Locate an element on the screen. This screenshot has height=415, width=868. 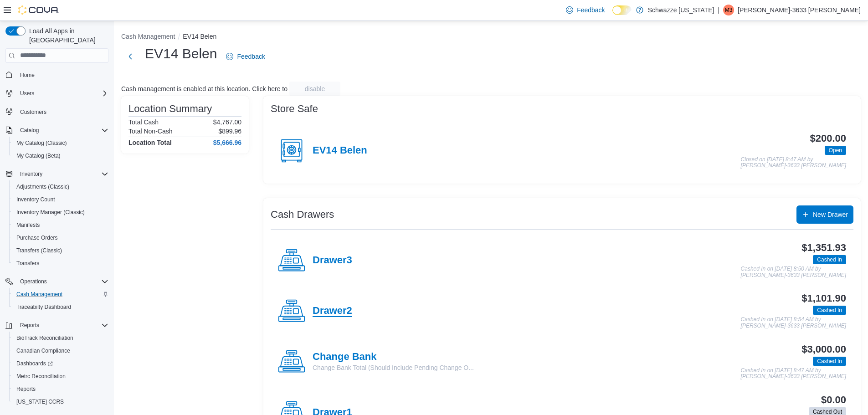
a: Transfers (Classic) is located at coordinates (39, 251).